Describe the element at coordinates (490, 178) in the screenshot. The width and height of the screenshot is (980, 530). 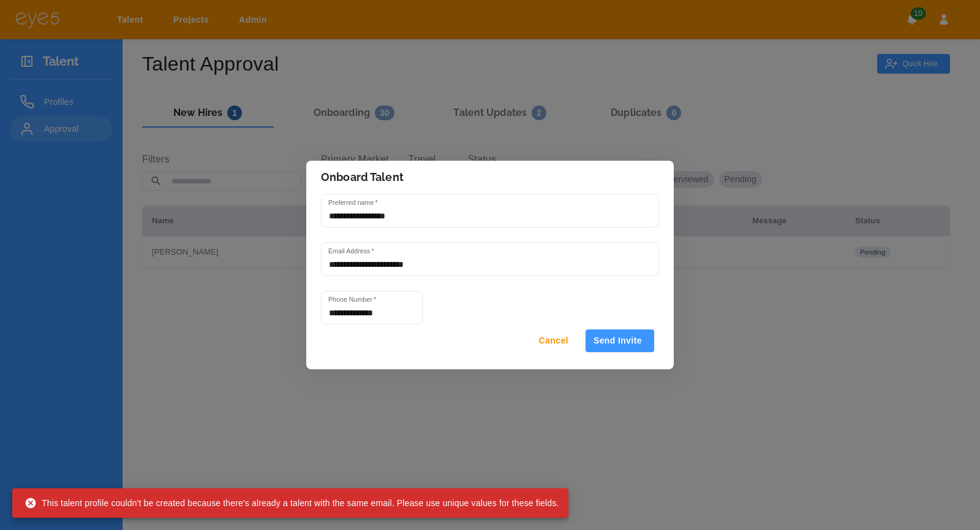
I see `h2: Onboard Talent` at that location.